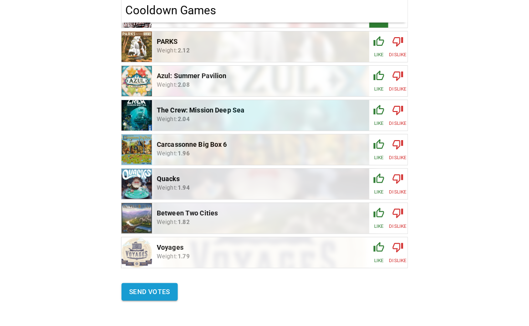  I want to click on img: pic4852372.jpg, so click(137, 47).